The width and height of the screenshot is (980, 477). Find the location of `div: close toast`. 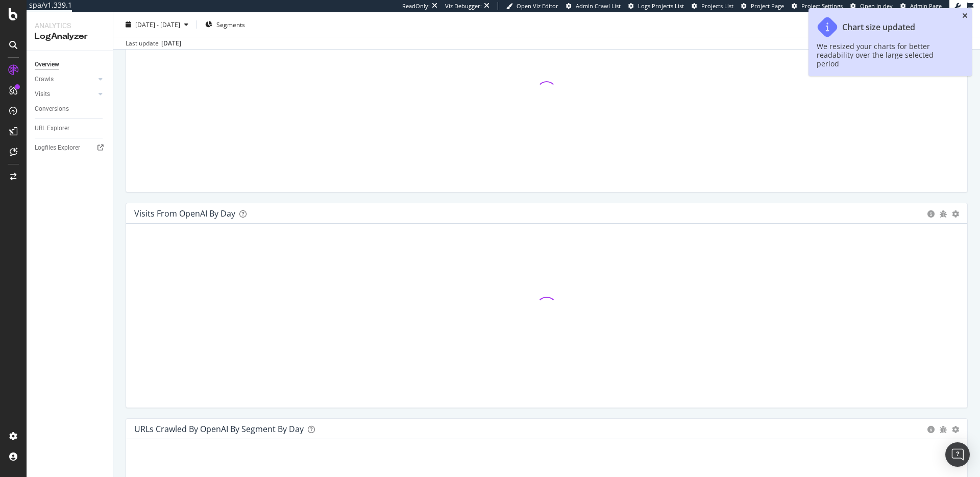

div: close toast is located at coordinates (964, 16).